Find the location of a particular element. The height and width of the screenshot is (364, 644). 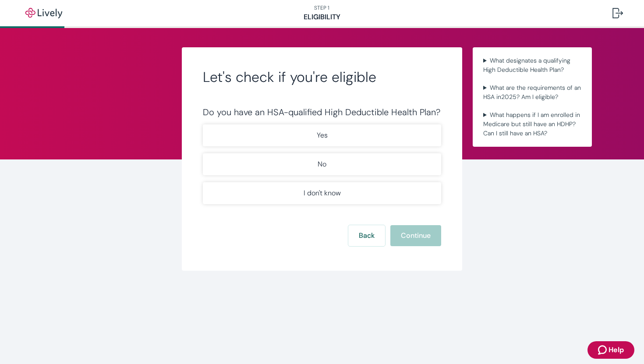

div: Do you have an HSA-qualified High Deductible Health Plan? is located at coordinates (322, 112).